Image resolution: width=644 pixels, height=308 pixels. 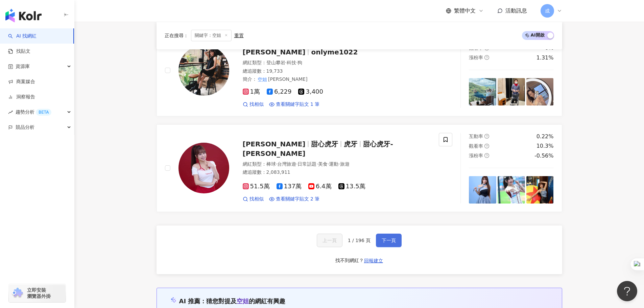 What do you see at coordinates (246, 301) in the screenshot?
I see `span: 猜您對提及 的網紅有興趣` at bounding box center [246, 301].